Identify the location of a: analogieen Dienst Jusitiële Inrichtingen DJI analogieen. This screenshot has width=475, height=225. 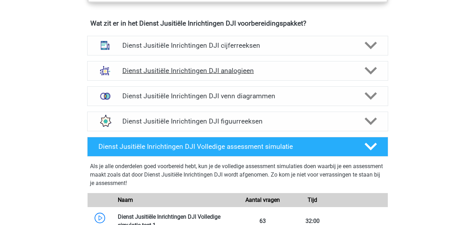
(238, 71).